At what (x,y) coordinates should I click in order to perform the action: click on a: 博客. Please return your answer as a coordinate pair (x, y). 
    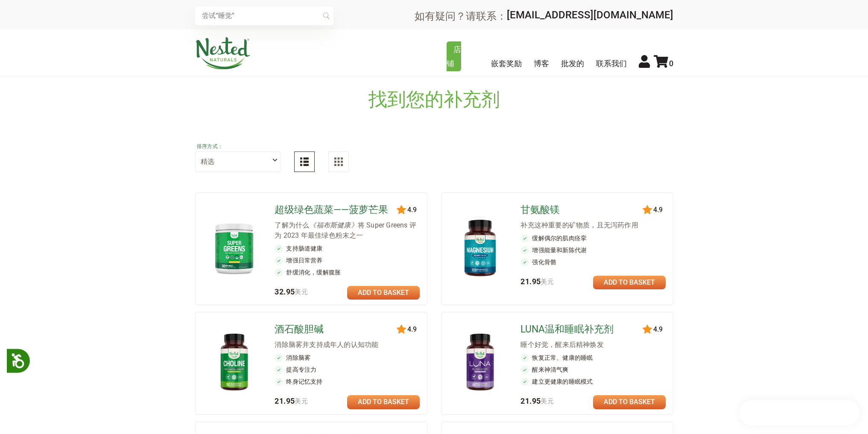
    Looking at the image, I should click on (541, 63).